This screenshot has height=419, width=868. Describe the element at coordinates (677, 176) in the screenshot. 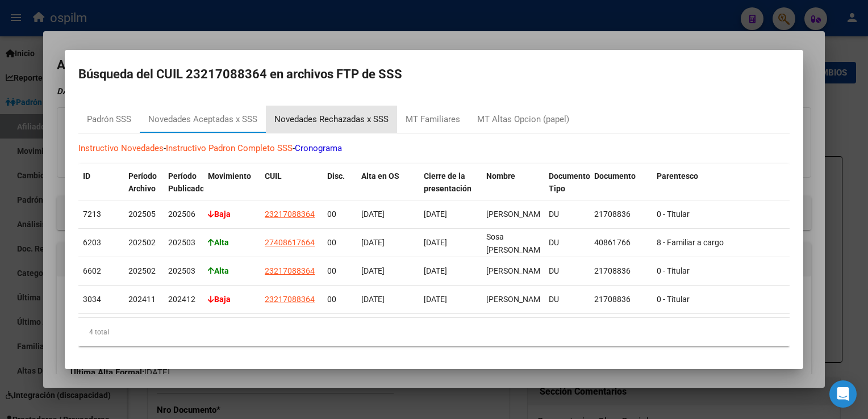

I see `span: Parentesco` at that location.